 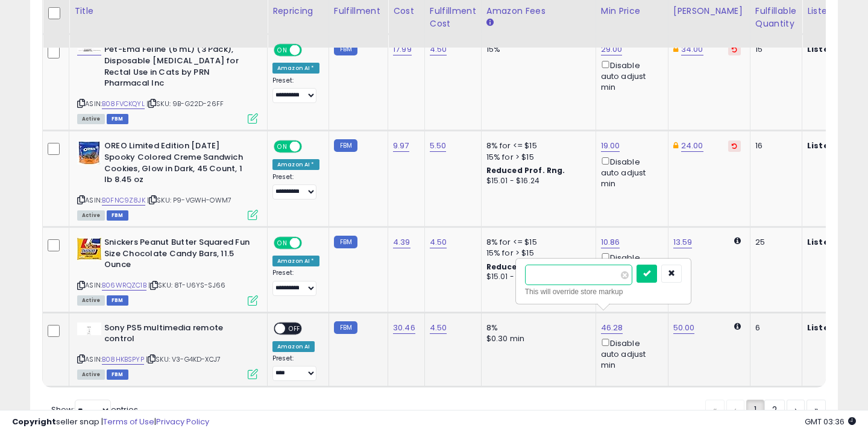 I want to click on span: 2025-10-10 03:36 GMT, so click(x=830, y=421).